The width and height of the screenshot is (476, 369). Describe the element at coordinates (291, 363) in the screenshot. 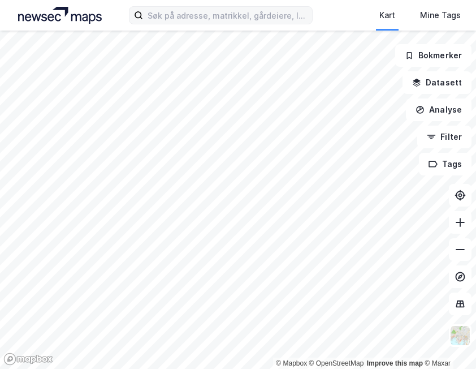

I see `a: Mapbox` at that location.